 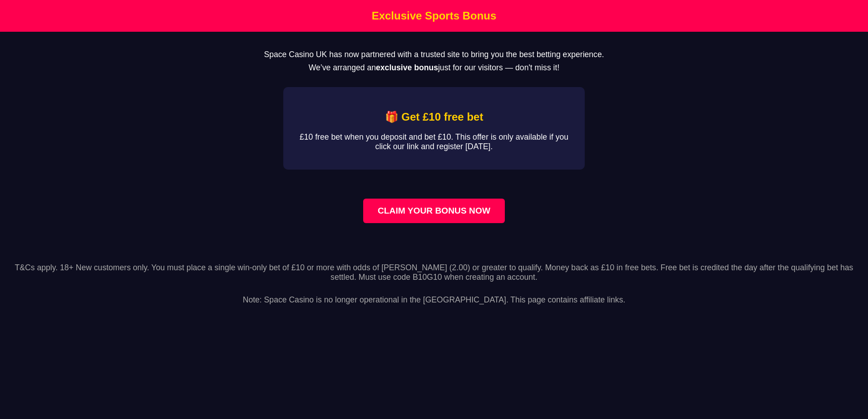 What do you see at coordinates (434, 129) in the screenshot?
I see `div: Affiliate Bonus` at bounding box center [434, 129].